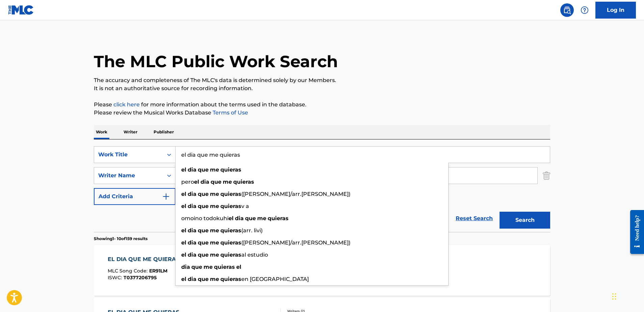 Image resolution: width=644 pixels, height=312 pixels. What do you see at coordinates (584, 10) in the screenshot?
I see `img: help` at bounding box center [584, 10].